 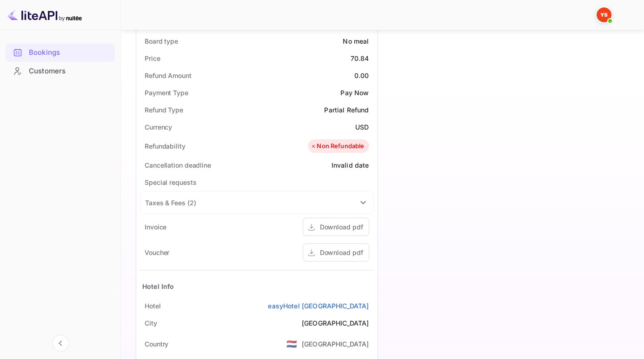 What do you see at coordinates (360, 58) in the screenshot?
I see `div: 70.84` at bounding box center [360, 58].